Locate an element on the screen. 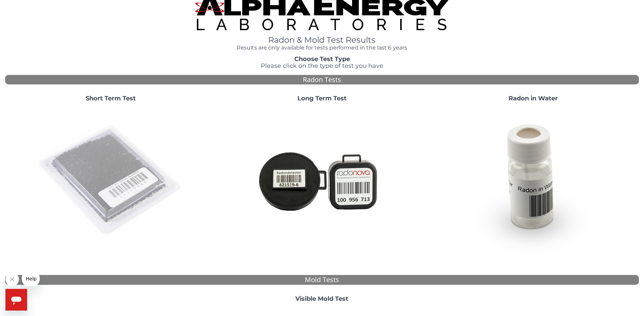 This screenshot has height=316, width=644. strong: Radon in Water is located at coordinates (533, 98).